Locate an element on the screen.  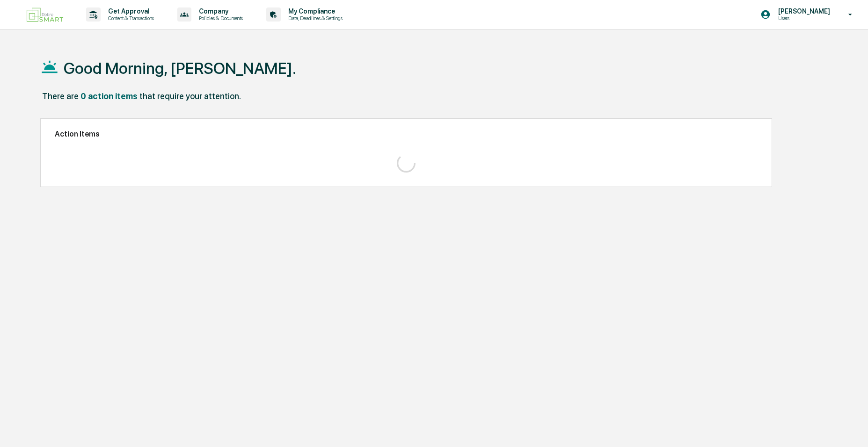
div: 0 action items is located at coordinates (109, 96).